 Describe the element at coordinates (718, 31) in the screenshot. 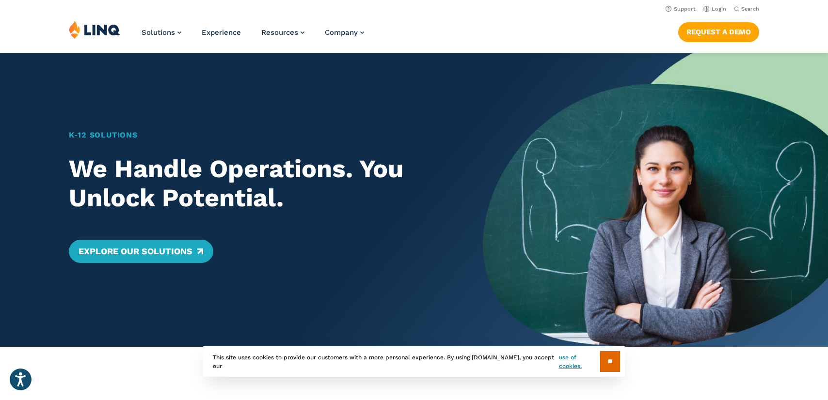

I see `nav: Button Navigation` at that location.